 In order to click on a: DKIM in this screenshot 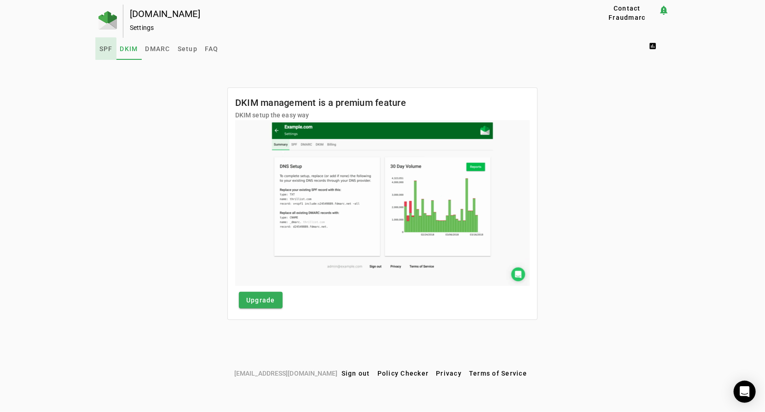, I will do `click(129, 49)`.